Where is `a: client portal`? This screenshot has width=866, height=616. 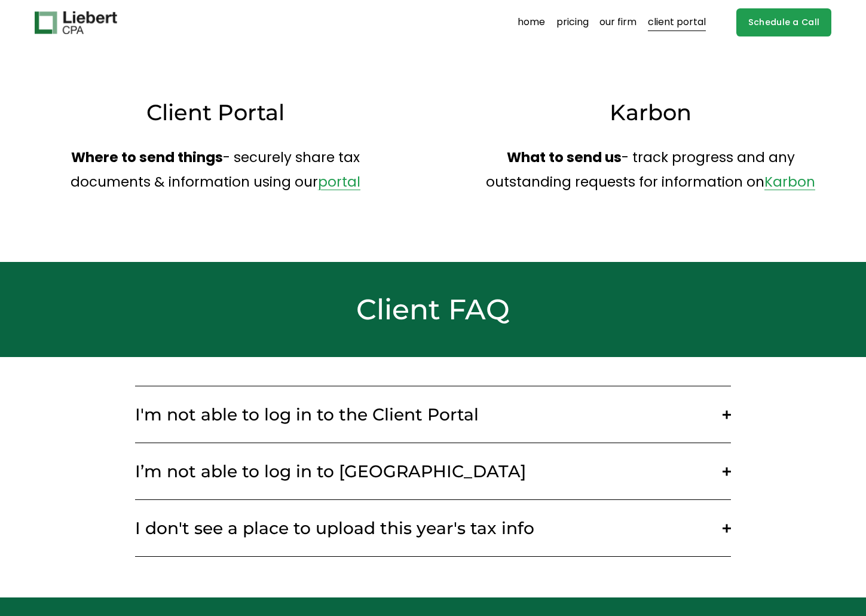 a: client portal is located at coordinates (677, 23).